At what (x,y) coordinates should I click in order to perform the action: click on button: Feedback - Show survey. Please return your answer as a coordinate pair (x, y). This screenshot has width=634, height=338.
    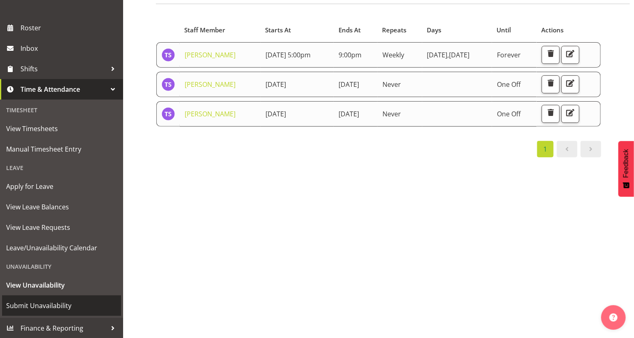
    Looking at the image, I should click on (626, 169).